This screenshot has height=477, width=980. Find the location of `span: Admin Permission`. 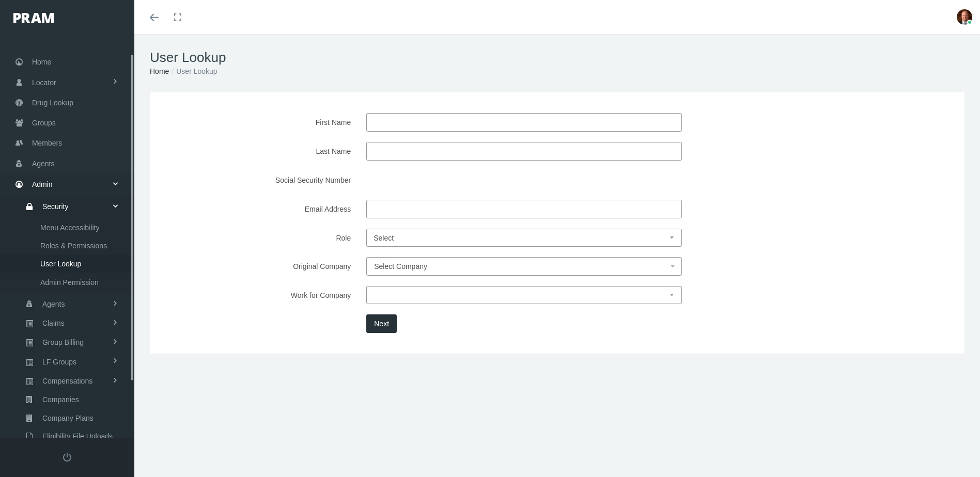

span: Admin Permission is located at coordinates (69, 282).